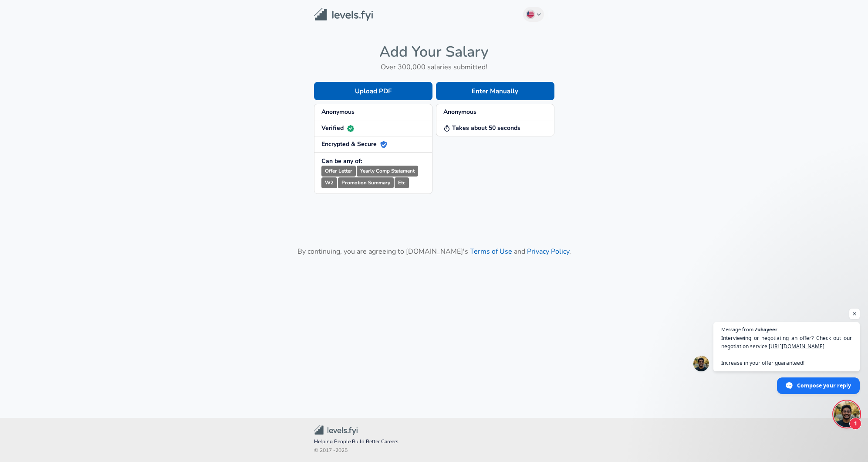 This screenshot has height=462, width=868. I want to click on h4: Add Your Salary, so click(435, 52).